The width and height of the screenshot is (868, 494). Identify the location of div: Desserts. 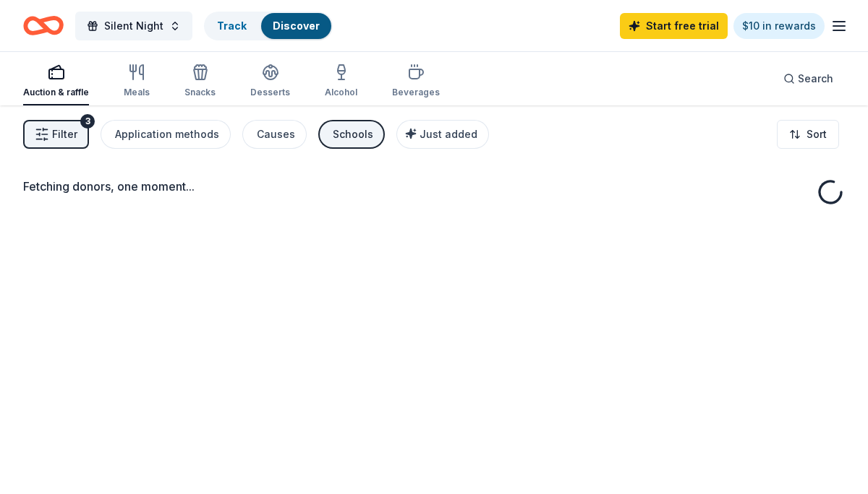
(270, 92).